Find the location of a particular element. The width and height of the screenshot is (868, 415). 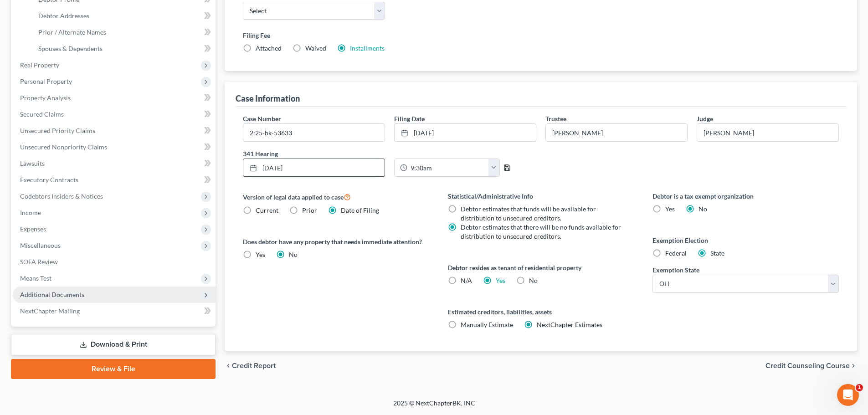

span: Expenses is located at coordinates (33, 229).